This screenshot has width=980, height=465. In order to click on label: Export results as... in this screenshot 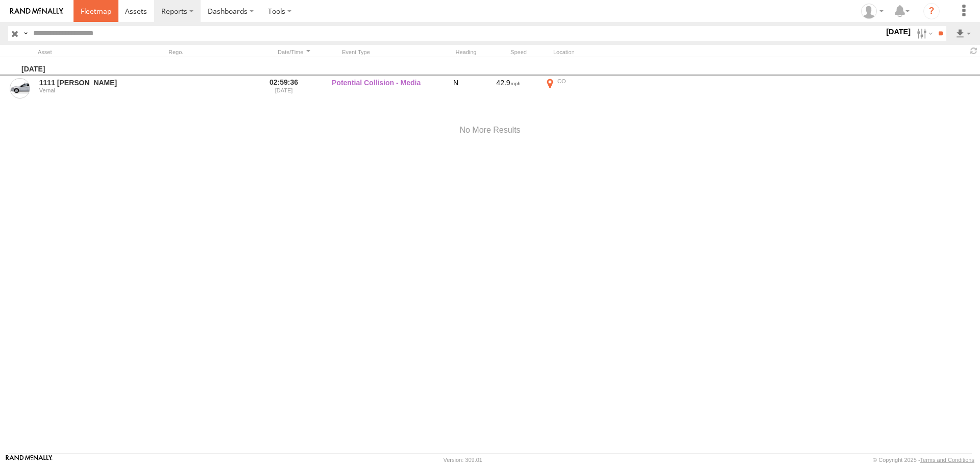, I will do `click(963, 33)`.